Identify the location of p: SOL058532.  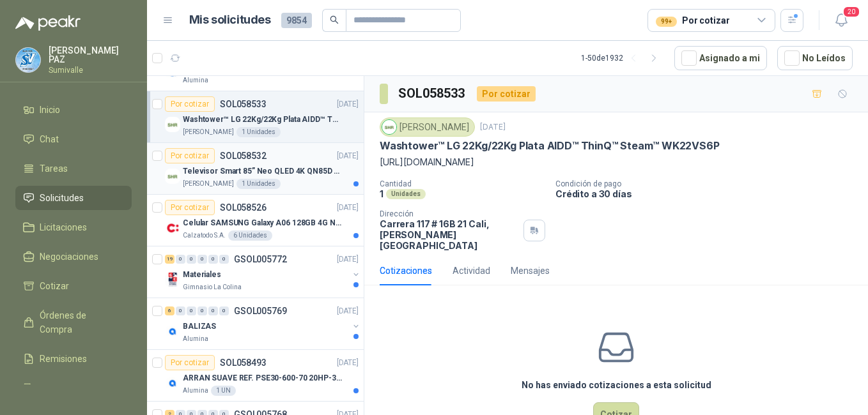
(243, 156).